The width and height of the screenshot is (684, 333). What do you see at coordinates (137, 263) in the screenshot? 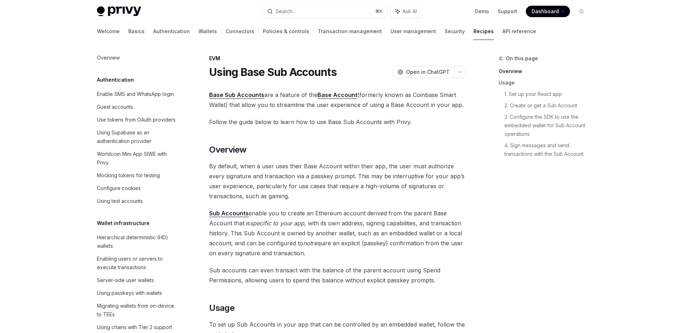
I see `a: Enabling users or servers to execute transactions` at bounding box center [137, 263].